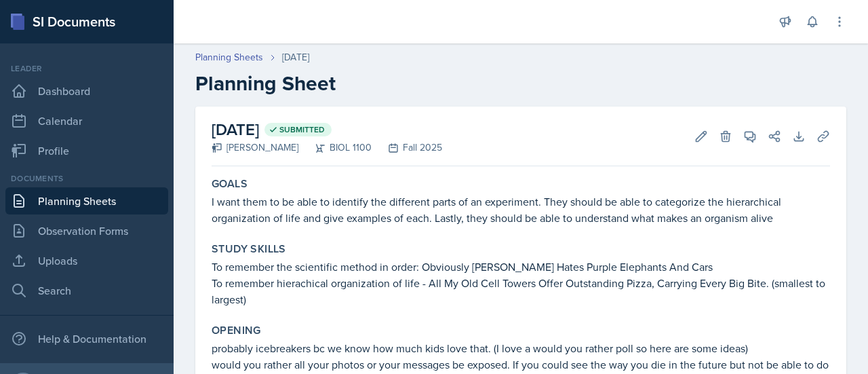 Image resolution: width=868 pixels, height=374 pixels. What do you see at coordinates (87, 121) in the screenshot?
I see `a: Calendar` at bounding box center [87, 121].